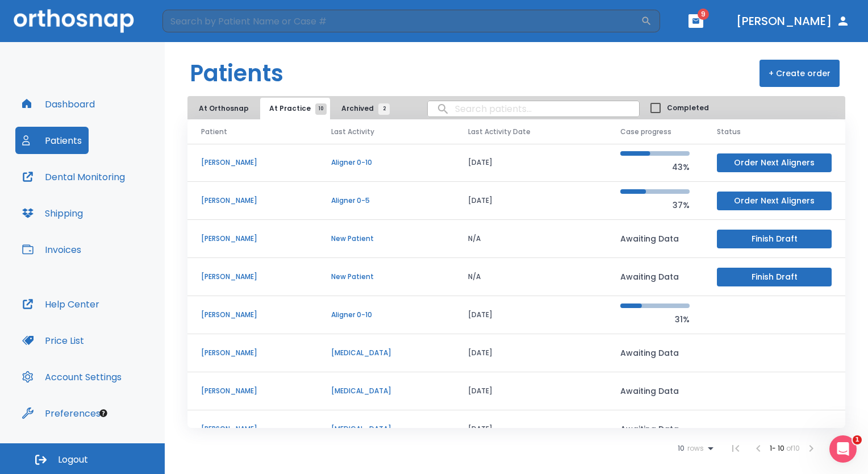 The height and width of the screenshot is (474, 868). What do you see at coordinates (646, 132) in the screenshot?
I see `span: Case progress` at bounding box center [646, 132].